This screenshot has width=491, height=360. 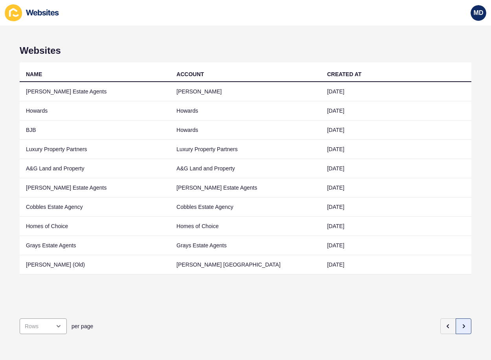 I want to click on div: ACCOUNT, so click(x=190, y=74).